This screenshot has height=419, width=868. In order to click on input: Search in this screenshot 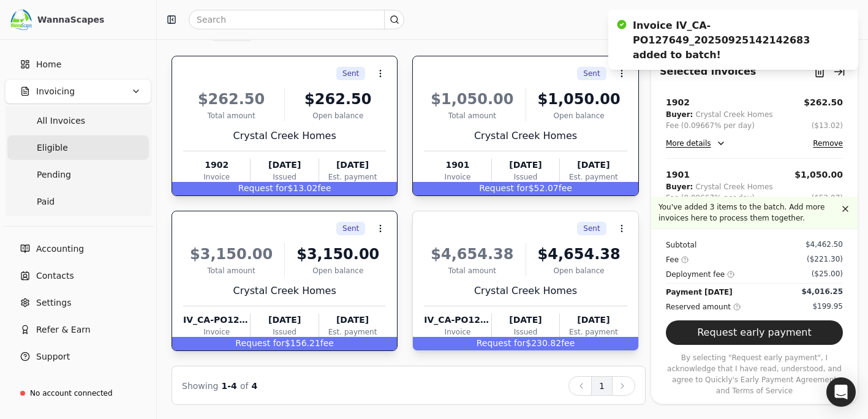, I will do `click(297, 20)`.